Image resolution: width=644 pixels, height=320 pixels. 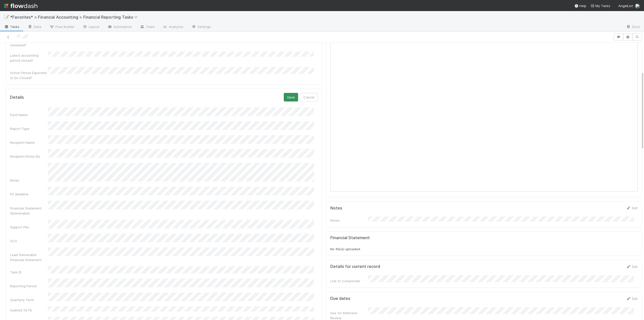 I want to click on span: My Tasks, so click(x=601, y=6).